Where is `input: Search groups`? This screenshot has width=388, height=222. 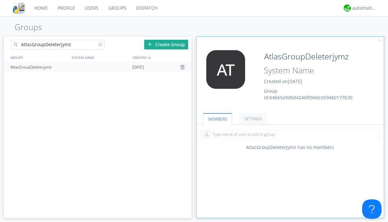
input: Search groups is located at coordinates (58, 45).